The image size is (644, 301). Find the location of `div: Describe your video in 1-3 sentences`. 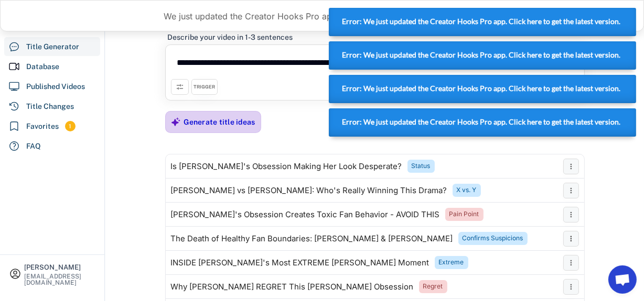

div: Describe your video in 1-3 sentences is located at coordinates (230, 37).